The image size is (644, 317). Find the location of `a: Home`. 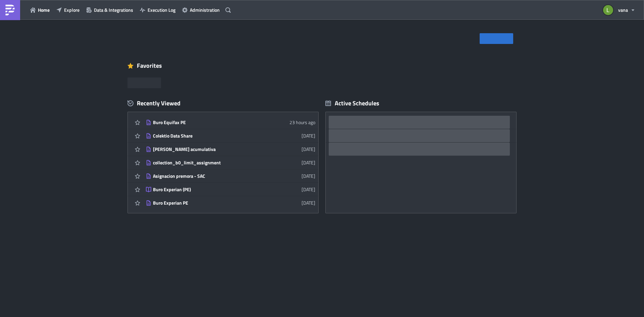

a: Home is located at coordinates (40, 10).